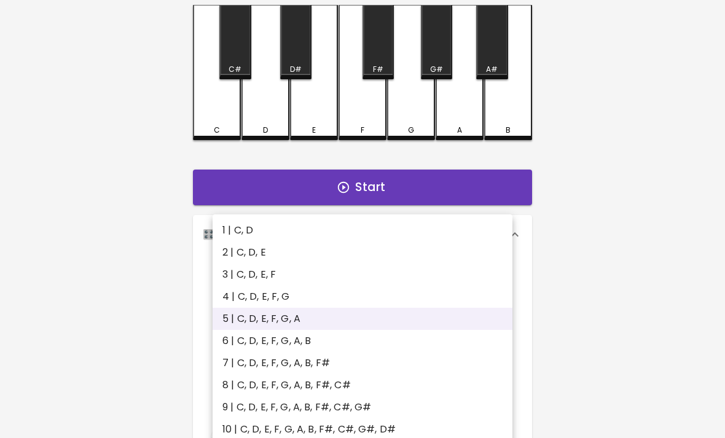  What do you see at coordinates (362, 385) in the screenshot?
I see `li: 8 | C, D, E, F, G, A, B, F#, C#` at bounding box center [362, 385].